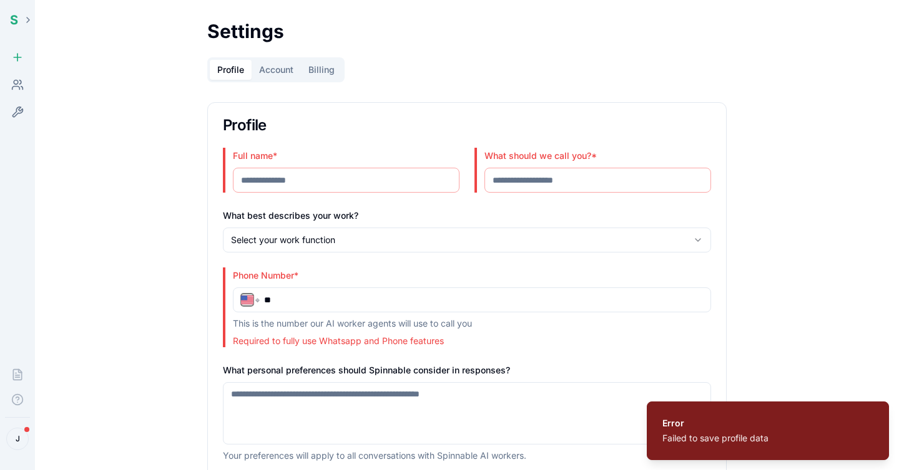  Describe the element at coordinates (17, 439) in the screenshot. I see `button: J` at that location.